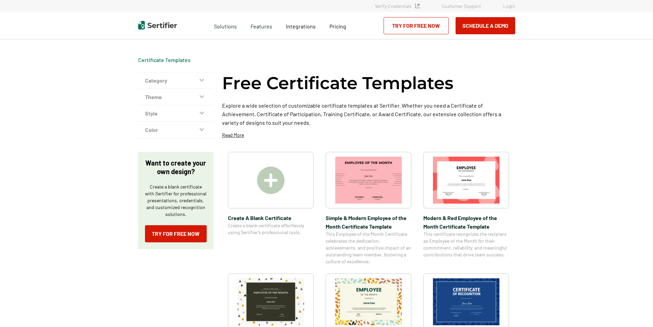 This screenshot has width=653, height=327. What do you see at coordinates (261, 25) in the screenshot?
I see `span: Features` at bounding box center [261, 25].